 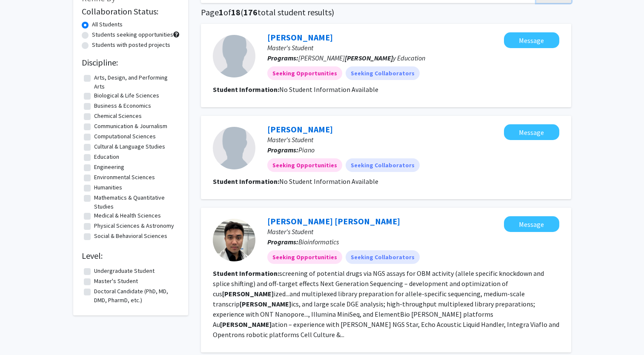 What do you see at coordinates (532, 132) in the screenshot?
I see `button: Message Tomas Jonsson` at bounding box center [532, 132].